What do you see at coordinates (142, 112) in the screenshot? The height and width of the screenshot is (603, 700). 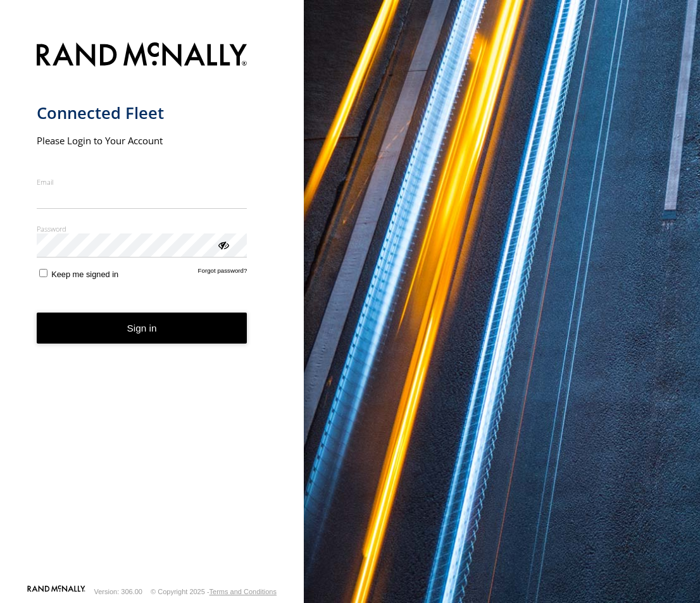 I see `h1: Connected Fleet` at bounding box center [142, 112].